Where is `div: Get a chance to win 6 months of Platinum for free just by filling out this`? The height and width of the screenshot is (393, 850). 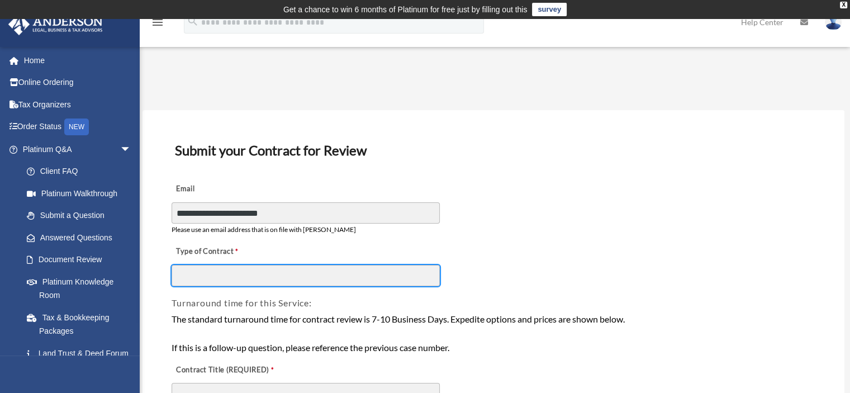
div: Get a chance to win 6 months of Platinum for free just by filling out this is located at coordinates (405, 10).